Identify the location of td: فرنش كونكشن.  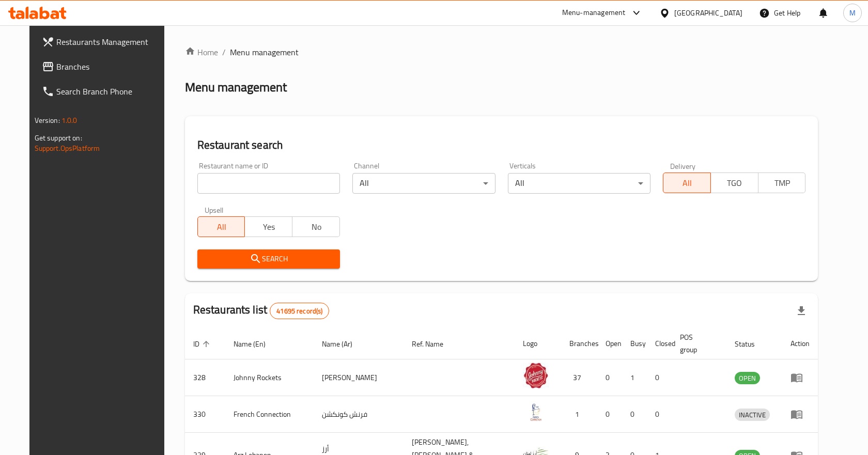
(359, 414).